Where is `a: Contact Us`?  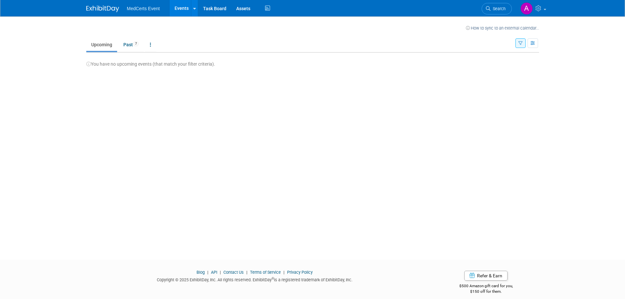
a: Contact Us is located at coordinates (234, 272).